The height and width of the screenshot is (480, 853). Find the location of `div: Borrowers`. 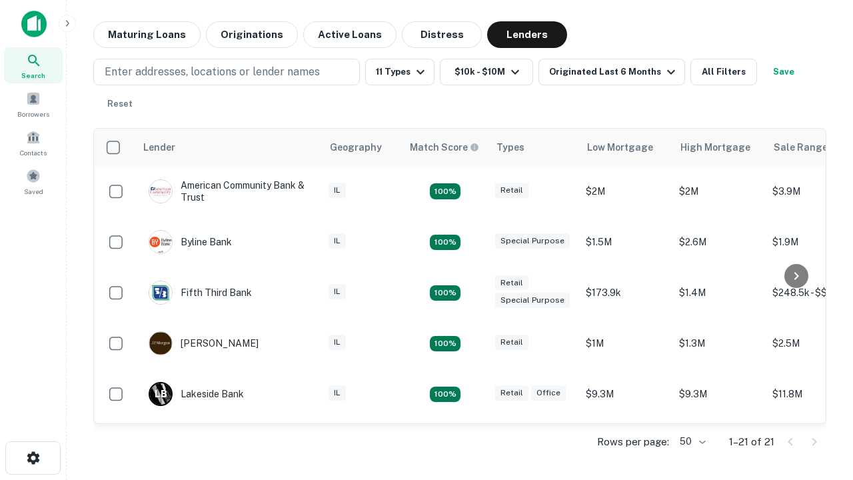

div: Borrowers is located at coordinates (33, 104).